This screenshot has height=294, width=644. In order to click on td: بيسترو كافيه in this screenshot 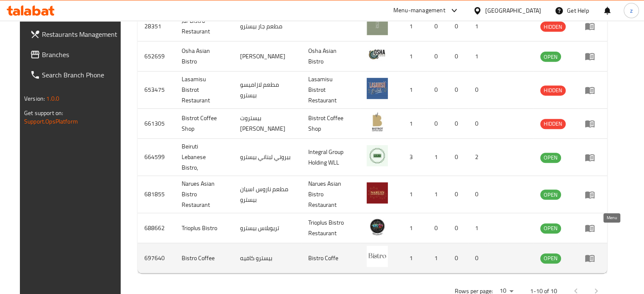, I will do `click(267, 257)`.